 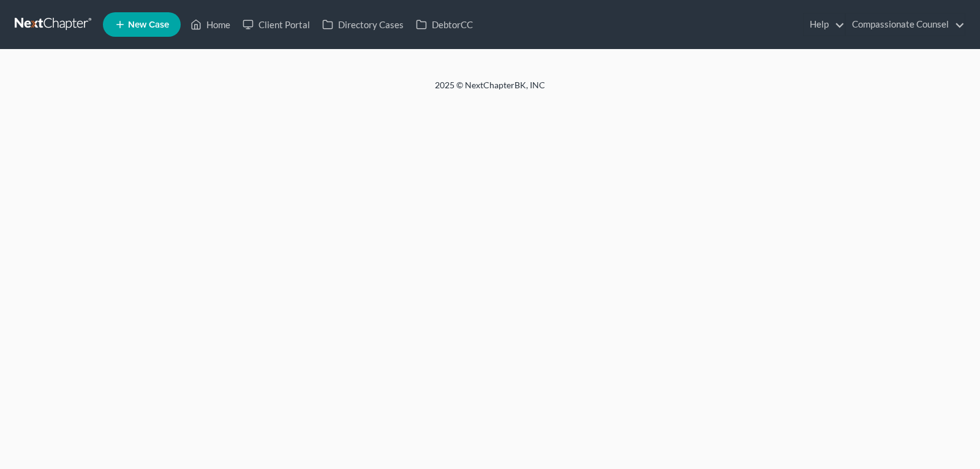 What do you see at coordinates (905, 24) in the screenshot?
I see `a: Compassionate Counsel` at bounding box center [905, 24].